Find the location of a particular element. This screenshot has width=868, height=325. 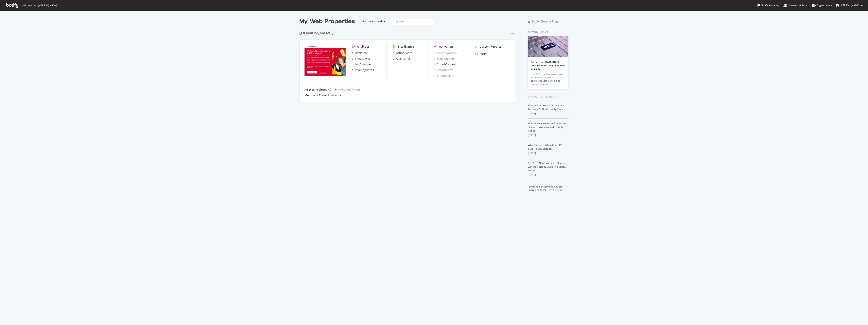

div: ActionBoard is located at coordinates (404, 53).